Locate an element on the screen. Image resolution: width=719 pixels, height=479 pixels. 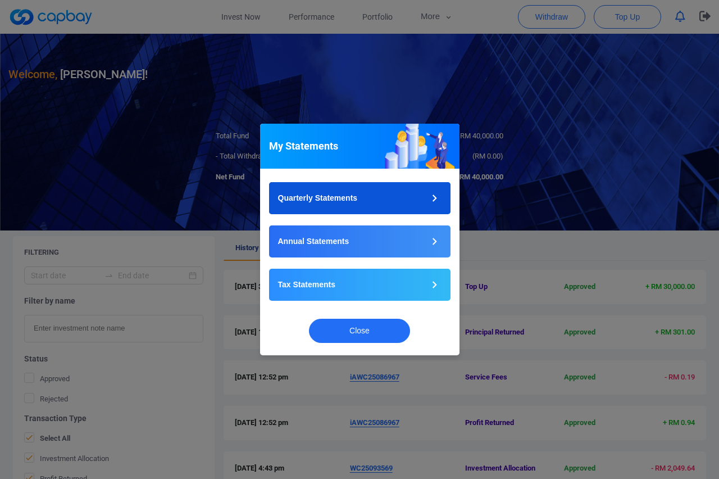
button: Annual Statements is located at coordinates (360, 241).